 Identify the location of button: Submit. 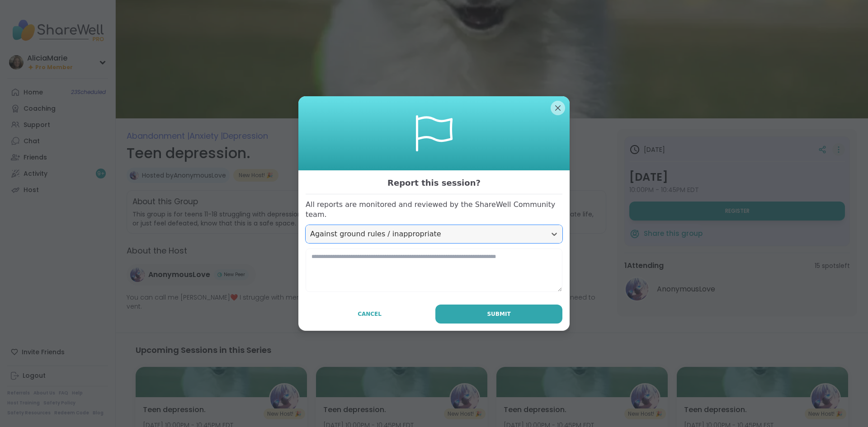
(498, 314).